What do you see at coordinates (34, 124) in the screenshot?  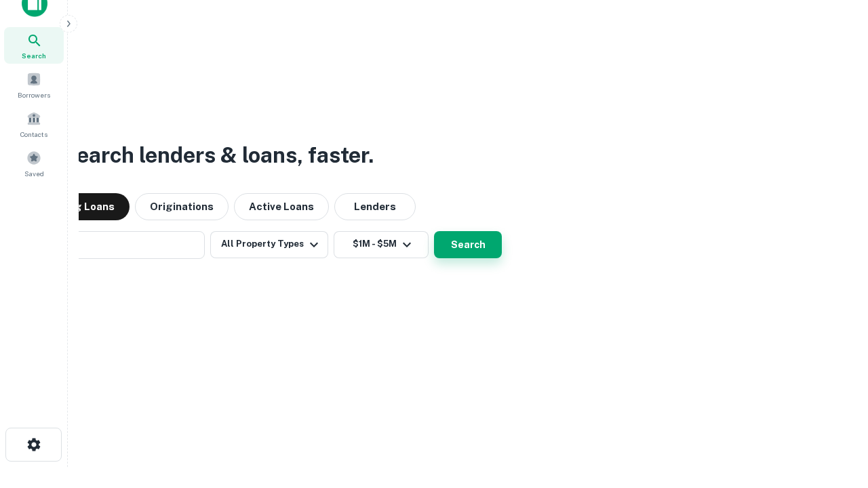 I see `a: Contacts` at bounding box center [34, 124].